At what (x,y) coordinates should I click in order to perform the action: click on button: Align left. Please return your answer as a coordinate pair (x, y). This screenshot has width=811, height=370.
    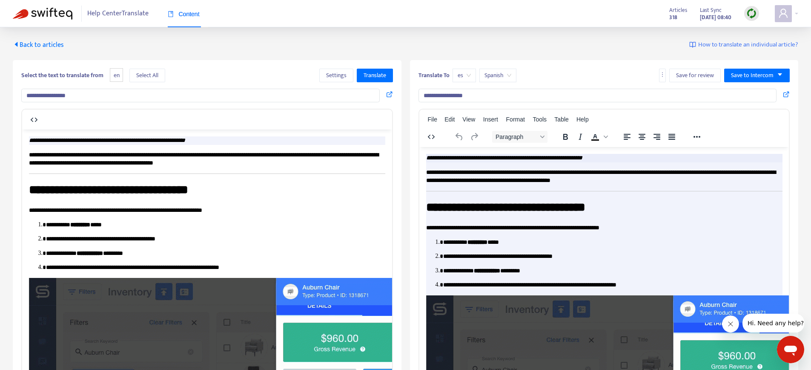
    Looking at the image, I should click on (627, 137).